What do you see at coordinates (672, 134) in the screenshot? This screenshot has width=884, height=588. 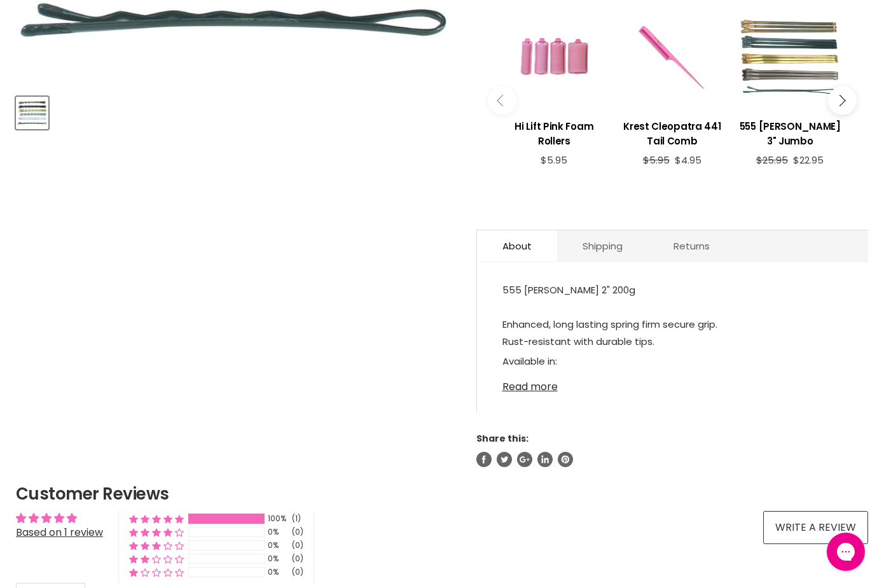 I see `h3: Krest Cleopatra 441 Tail Comb` at bounding box center [672, 134].